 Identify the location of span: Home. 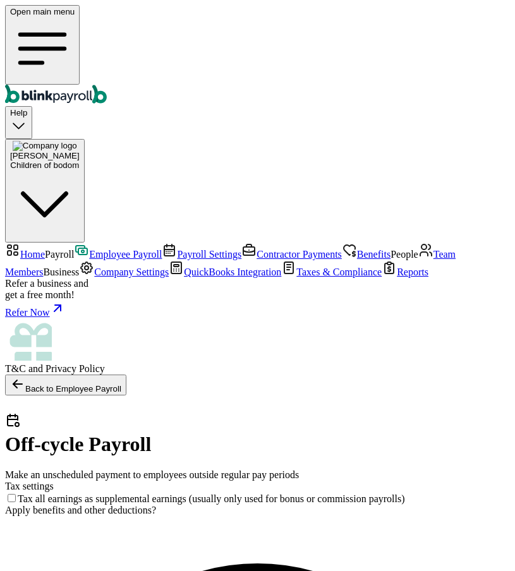
(32, 254).